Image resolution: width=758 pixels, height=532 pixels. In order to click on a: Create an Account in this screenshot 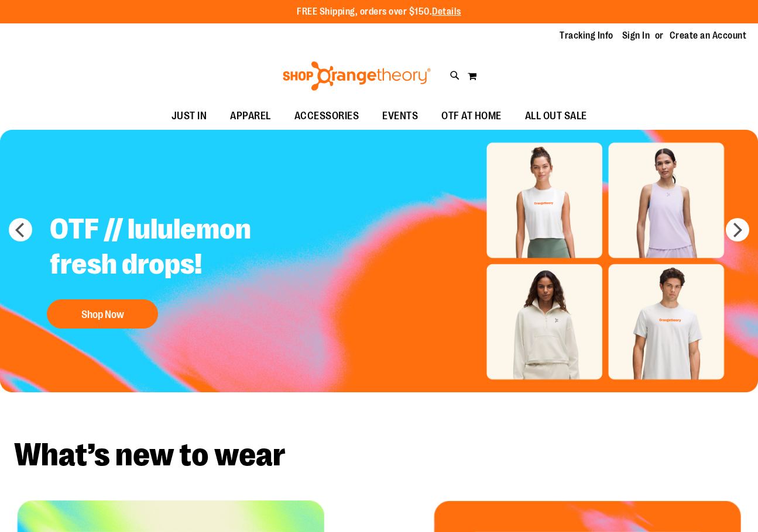, I will do `click(708, 36)`.